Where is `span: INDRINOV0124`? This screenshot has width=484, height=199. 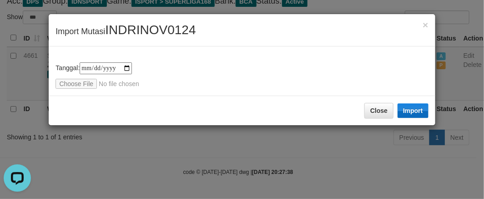
span: INDRINOV0124 is located at coordinates (150, 30).